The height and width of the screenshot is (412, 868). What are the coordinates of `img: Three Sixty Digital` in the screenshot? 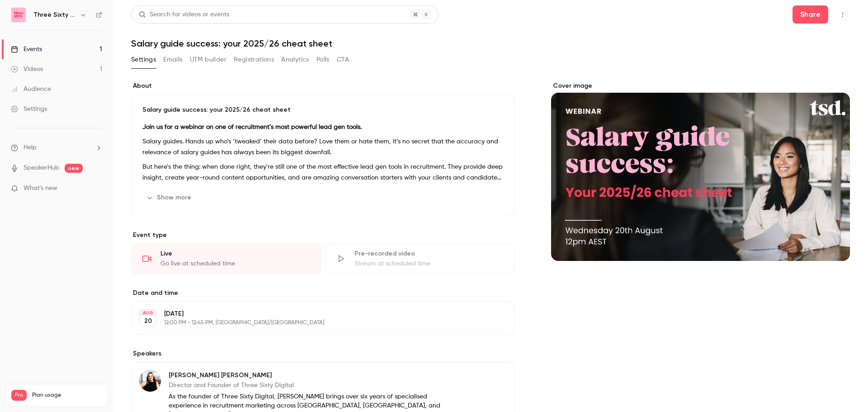 It's located at (19, 15).